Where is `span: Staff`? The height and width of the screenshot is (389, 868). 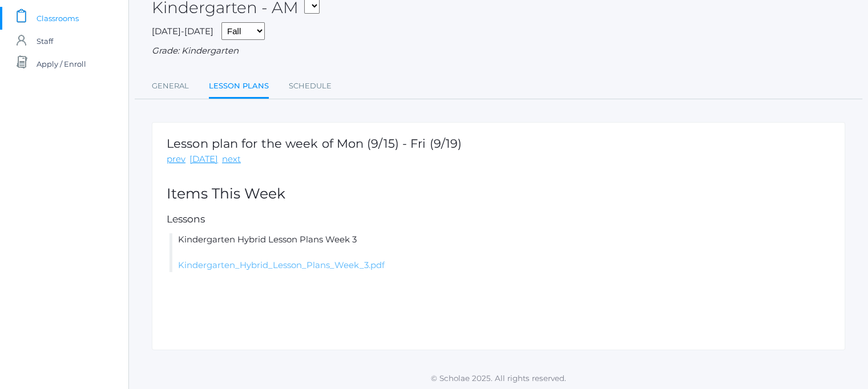
span: Staff is located at coordinates (45, 41).